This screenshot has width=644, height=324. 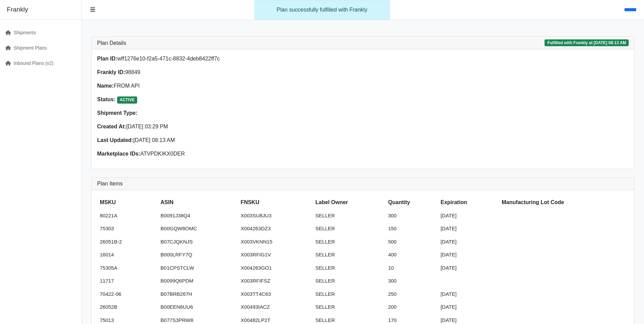 I want to click on strong: Shipment Type:, so click(x=117, y=113).